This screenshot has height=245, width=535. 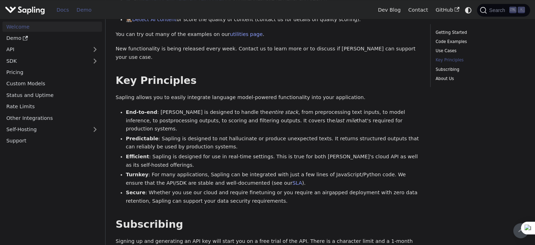 What do you see at coordinates (142, 138) in the screenshot?
I see `strong: Predictable` at bounding box center [142, 138].